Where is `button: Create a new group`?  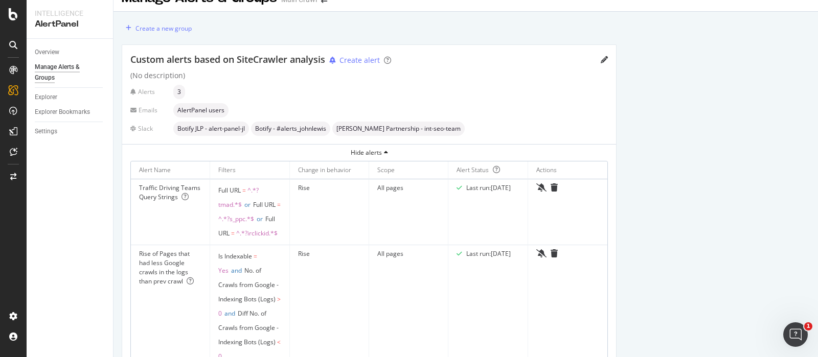 button: Create a new group is located at coordinates (156, 28).